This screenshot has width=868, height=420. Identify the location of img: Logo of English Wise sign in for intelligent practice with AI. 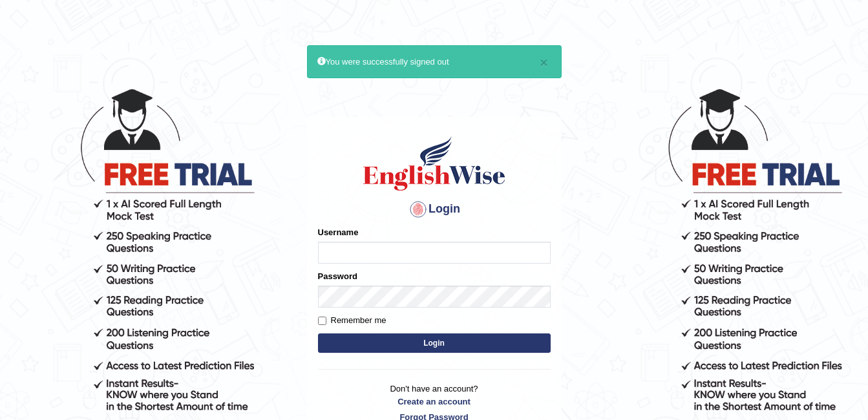
(434, 163).